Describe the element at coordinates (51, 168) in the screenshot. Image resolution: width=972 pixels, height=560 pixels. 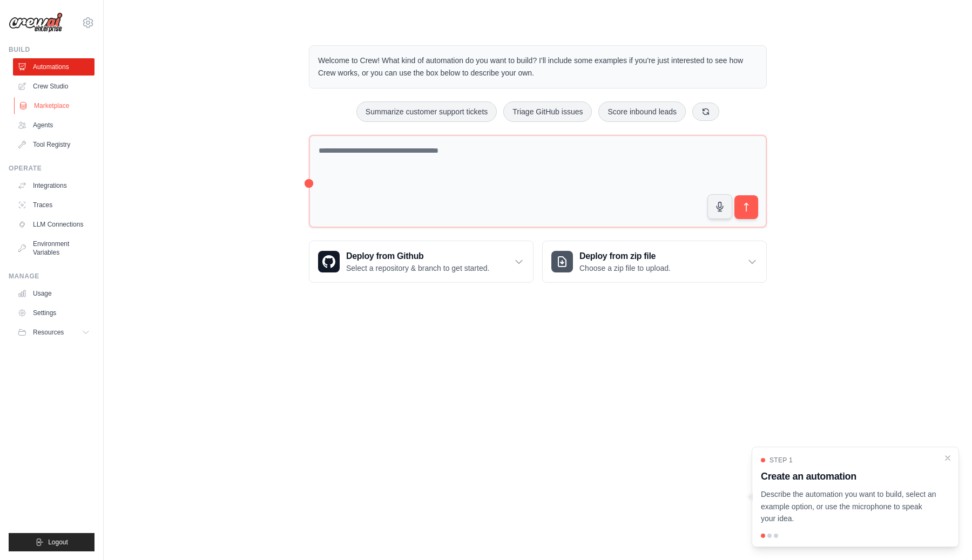
I see `div: Operate` at that location.